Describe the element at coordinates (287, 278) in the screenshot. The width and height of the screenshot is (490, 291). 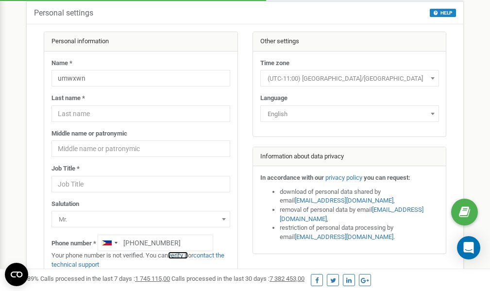
I see `u: 7 382 453,00` at that location.